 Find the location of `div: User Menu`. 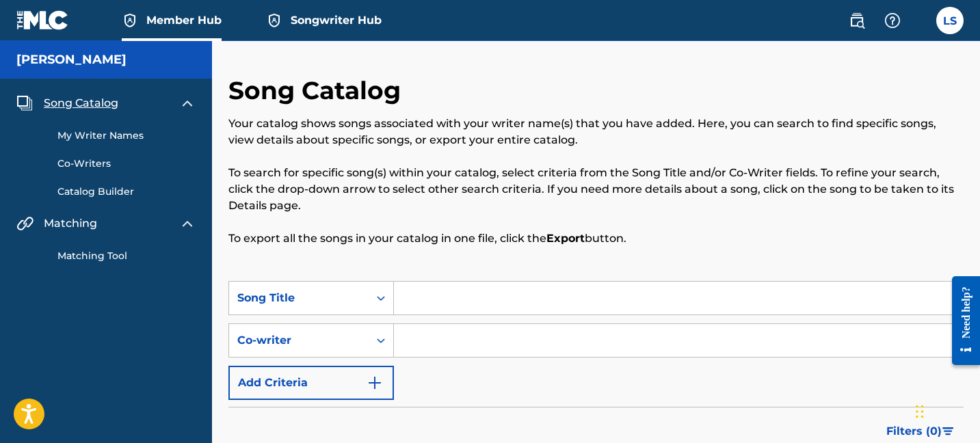

div: User Menu is located at coordinates (950, 20).